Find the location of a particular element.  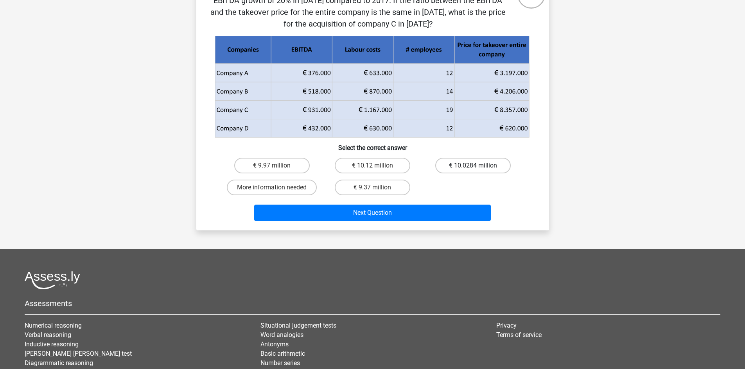

a: Antonyms is located at coordinates (274, 344).